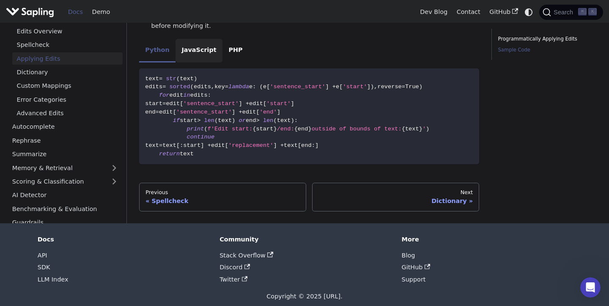 This screenshot has height=306, width=609. Describe the element at coordinates (238, 87) in the screenshot. I see `span: lambda` at that location.